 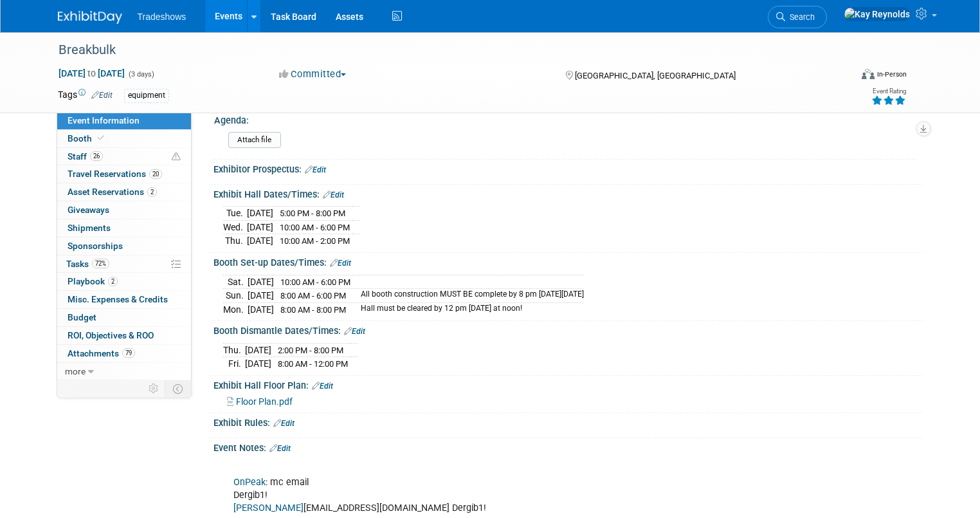 I want to click on span: 79, so click(x=128, y=353).